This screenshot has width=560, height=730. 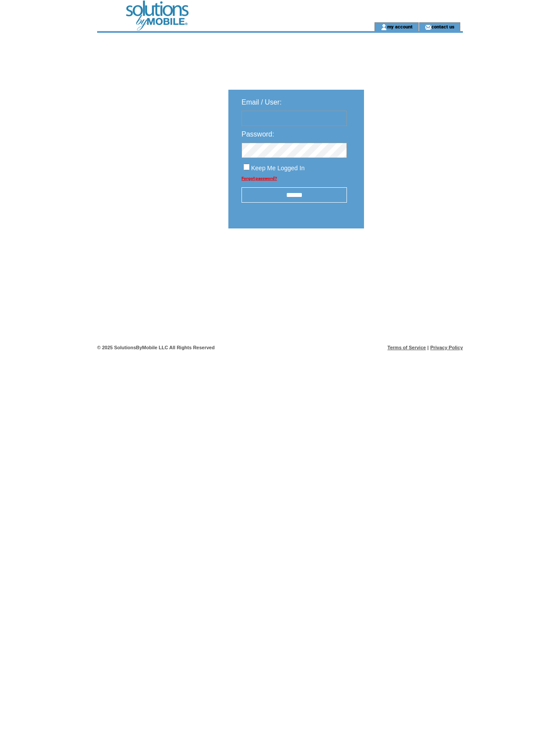 I want to click on a: contact us, so click(x=443, y=26).